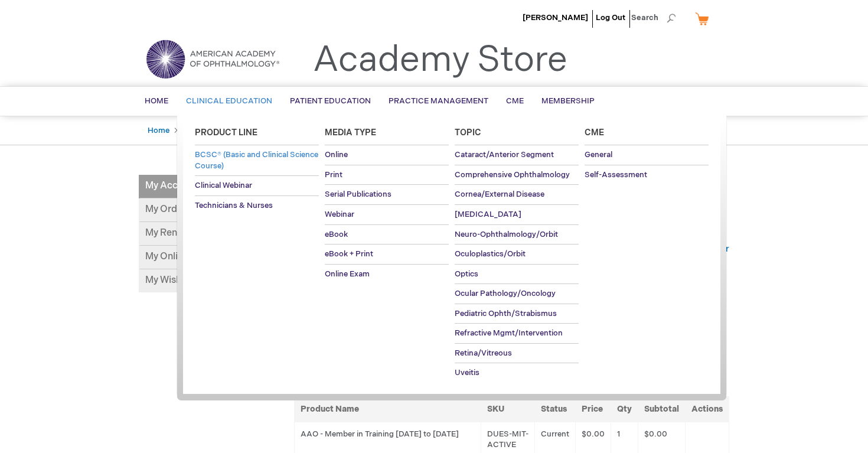 The image size is (868, 453). Describe the element at coordinates (598, 155) in the screenshot. I see `span: General` at that location.